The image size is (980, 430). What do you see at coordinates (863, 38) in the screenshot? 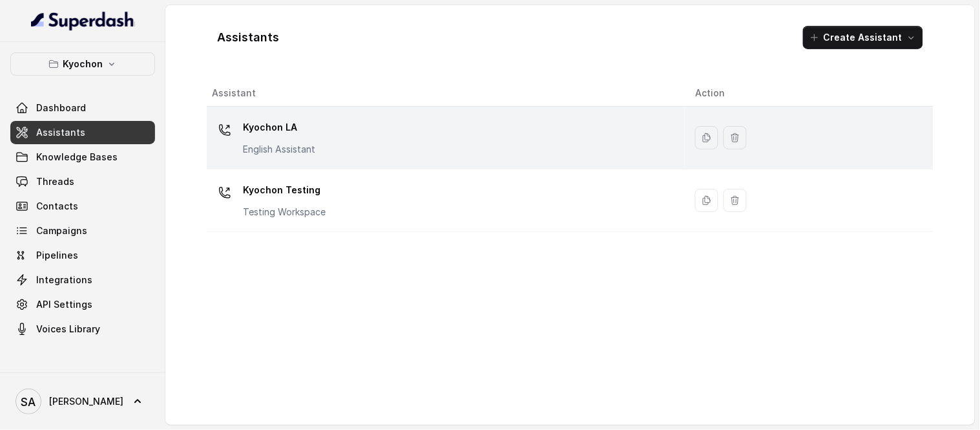
I see `button: Create Assistant` at bounding box center [863, 38].